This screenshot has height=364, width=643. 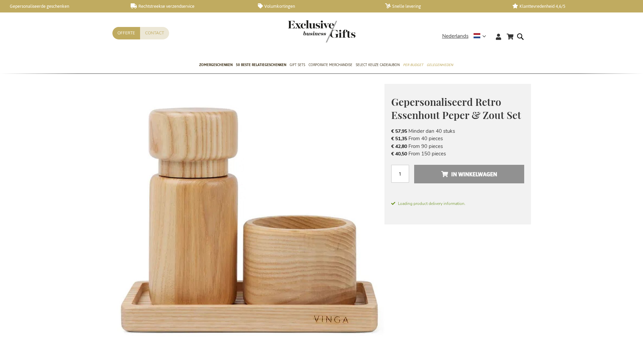 I want to click on a: Gelegenheden, so click(x=439, y=65).